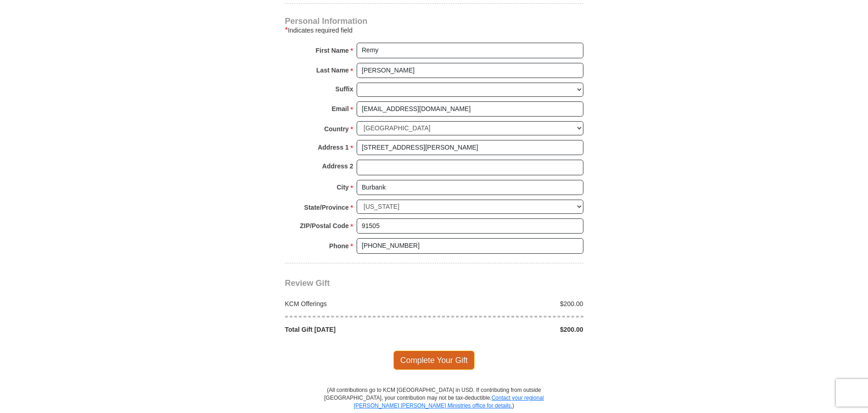 Image resolution: width=868 pixels, height=413 pixels. What do you see at coordinates (342, 188) in the screenshot?
I see `strong: City` at bounding box center [342, 188].